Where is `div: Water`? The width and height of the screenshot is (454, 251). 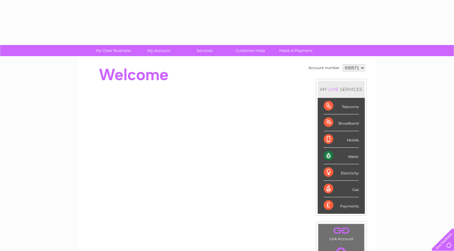 div: Water is located at coordinates (341, 156).